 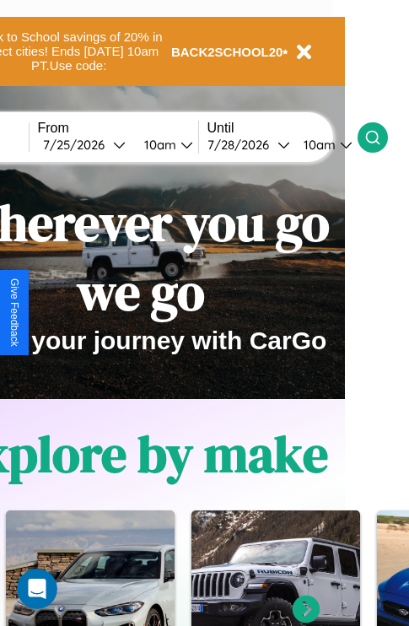 I want to click on label: From, so click(x=118, y=128).